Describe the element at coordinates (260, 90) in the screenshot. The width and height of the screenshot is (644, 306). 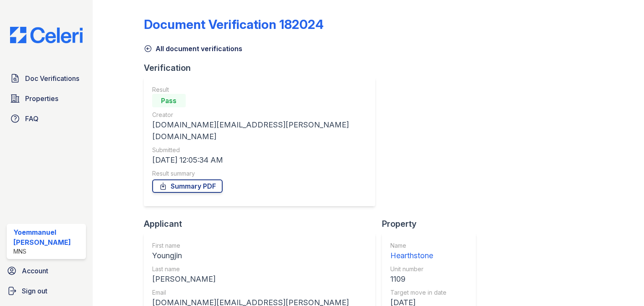
I see `div: Result` at that location.